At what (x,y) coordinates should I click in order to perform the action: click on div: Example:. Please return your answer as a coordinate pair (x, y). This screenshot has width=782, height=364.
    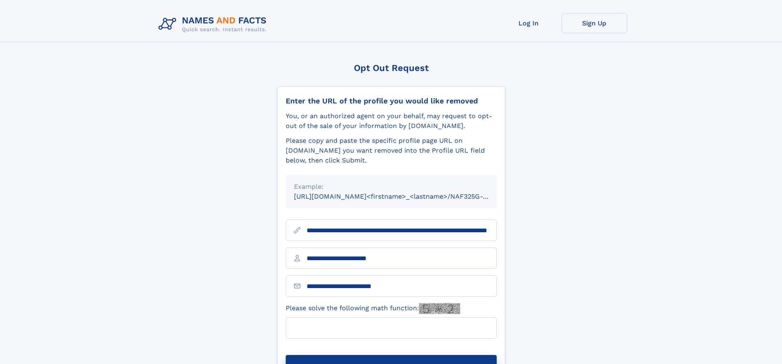
    Looking at the image, I should click on (391, 187).